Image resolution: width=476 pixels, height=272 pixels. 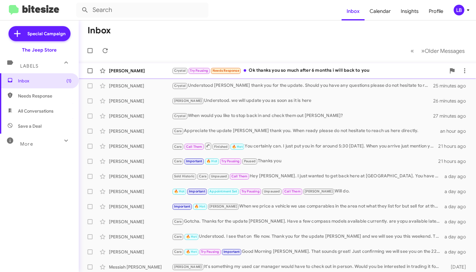 I want to click on span: Labels, so click(x=29, y=66).